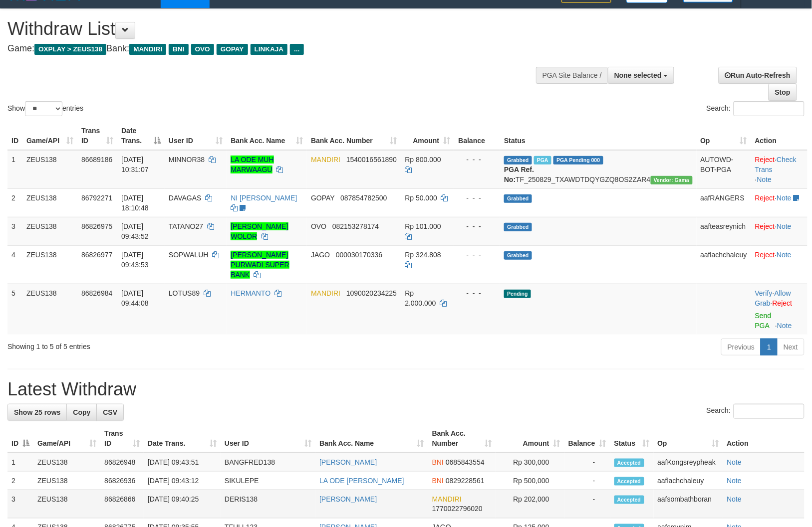 This screenshot has width=812, height=527. Describe the element at coordinates (81, 412) in the screenshot. I see `span: Copy` at that location.